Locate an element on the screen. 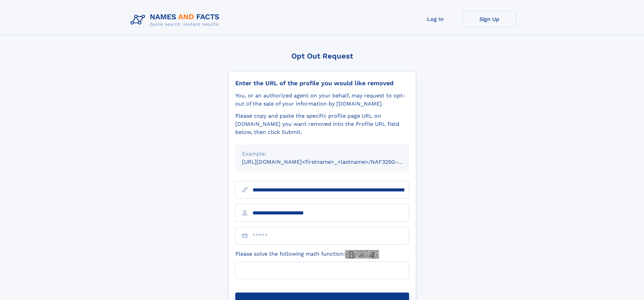 The width and height of the screenshot is (644, 300). div: Example: is located at coordinates (322, 154).